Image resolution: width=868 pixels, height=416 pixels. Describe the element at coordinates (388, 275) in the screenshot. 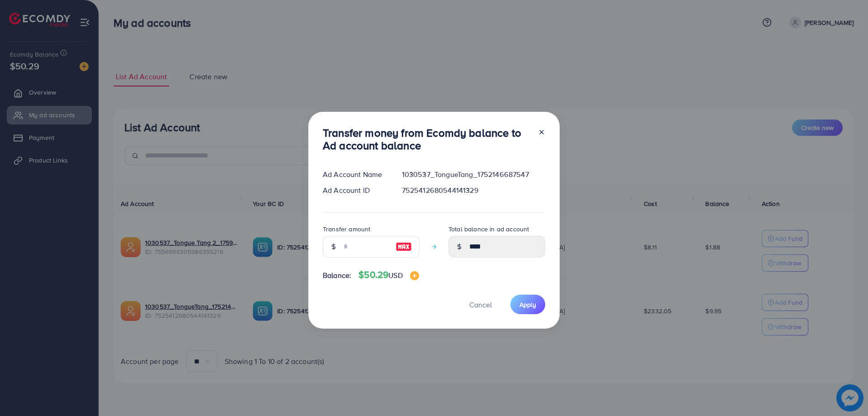

I see `h4: $50.29` at that location.